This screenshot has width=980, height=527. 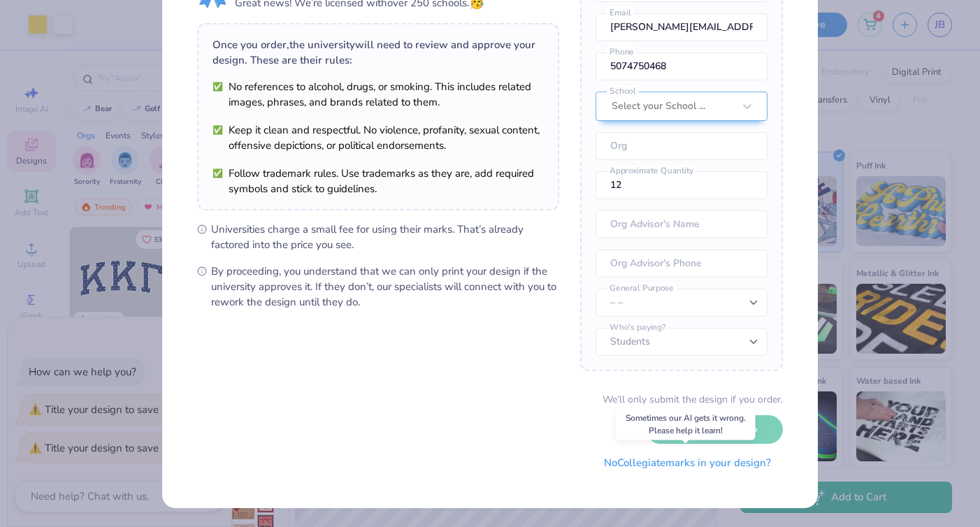 What do you see at coordinates (379, 181) in the screenshot?
I see `li: Follow trademark rules. Use trademarks as they are, add required symbols and stick to guidelines.` at bounding box center [379, 181].